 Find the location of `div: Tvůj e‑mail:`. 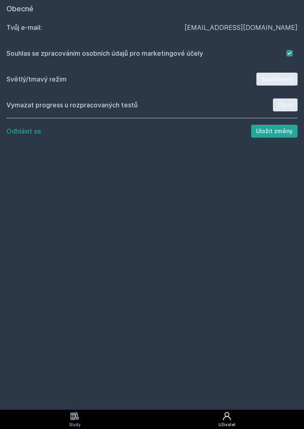

div: Tvůj e‑mail: is located at coordinates (95, 27).